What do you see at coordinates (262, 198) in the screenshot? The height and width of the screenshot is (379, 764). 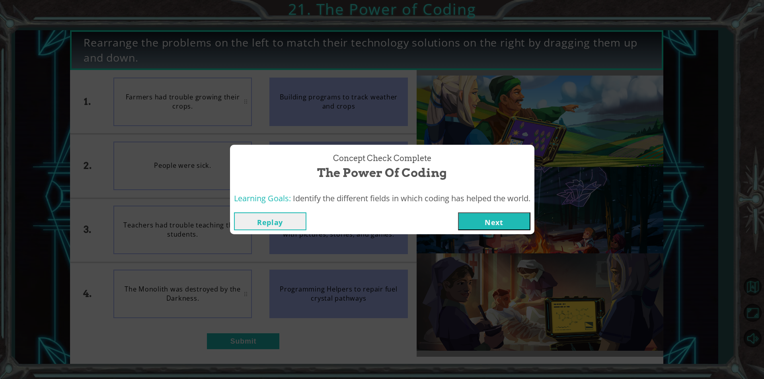 I see `span: Learning Goals:` at bounding box center [262, 198].